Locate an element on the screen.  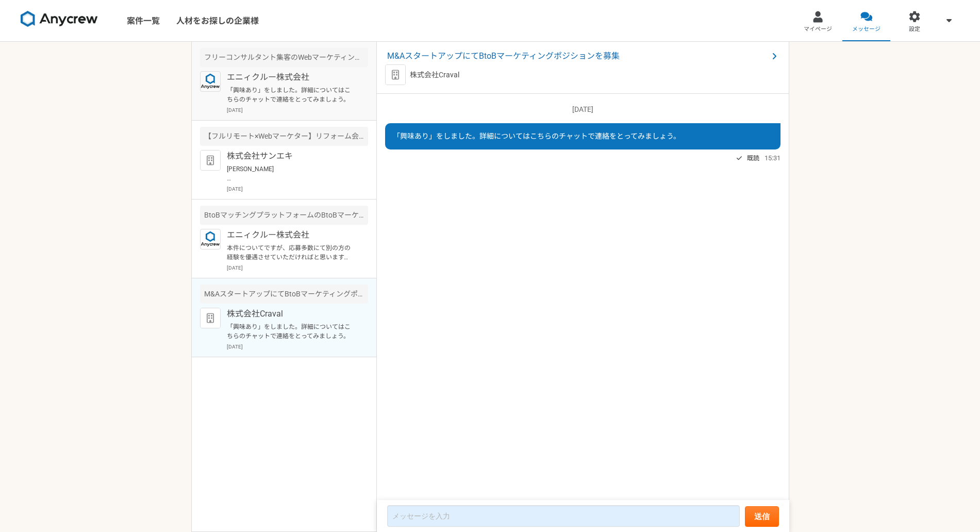
div: 【フルリモート×Webマーケター】リフォーム会社の広告運用をおまかせ！ is located at coordinates (284, 136).